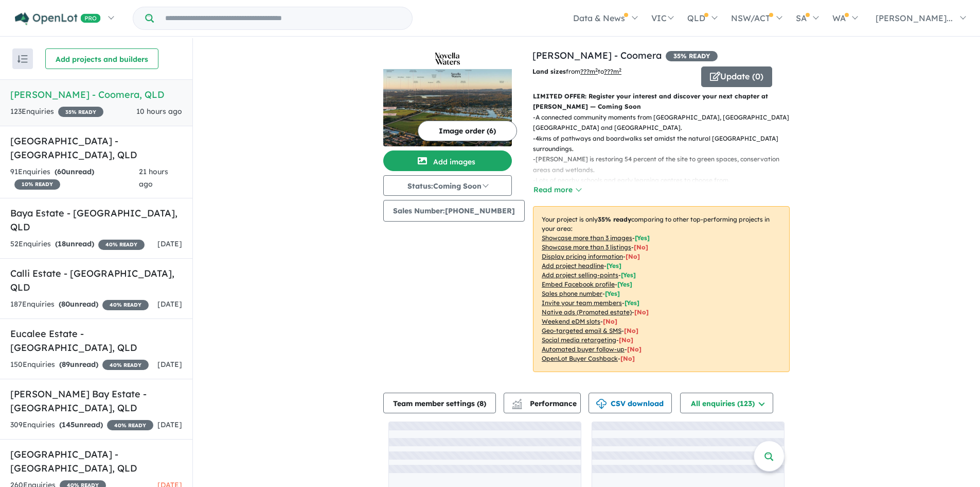 Image resolution: width=980 pixels, height=487 pixels. Describe the element at coordinates (557, 190) in the screenshot. I see `button: Read more` at that location.